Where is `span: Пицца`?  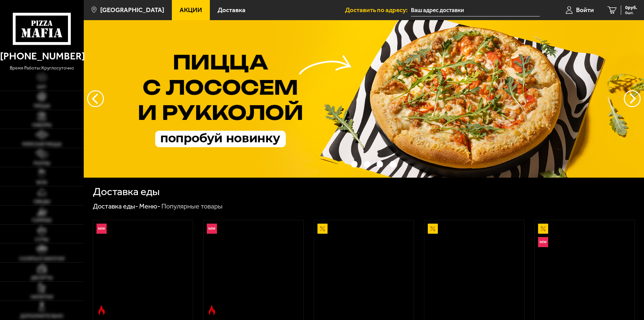 span: Пицца is located at coordinates (42, 106).